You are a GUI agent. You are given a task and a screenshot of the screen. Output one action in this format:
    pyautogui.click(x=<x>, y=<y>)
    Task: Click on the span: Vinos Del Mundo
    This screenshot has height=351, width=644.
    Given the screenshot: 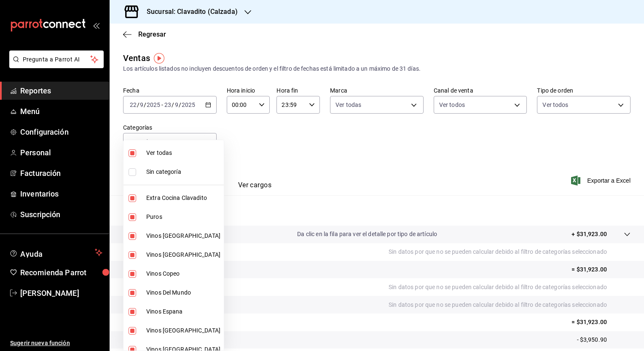 What is the action you would take?
    pyautogui.click(x=183, y=293)
    